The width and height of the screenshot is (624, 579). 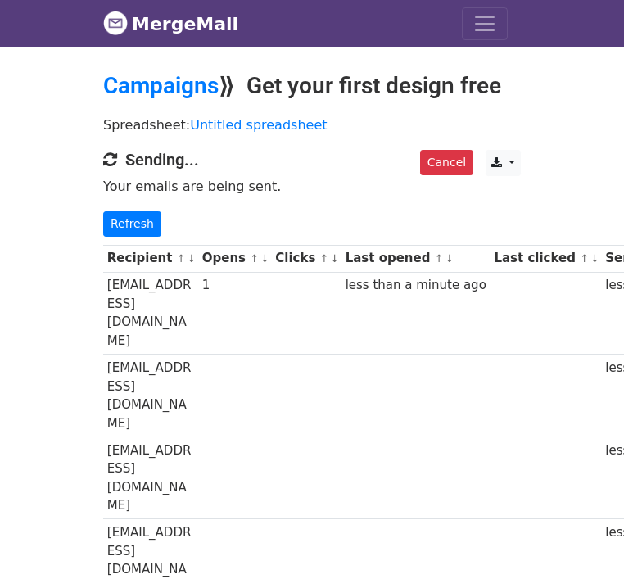 I want to click on p: Your emails are being sent., so click(x=312, y=186).